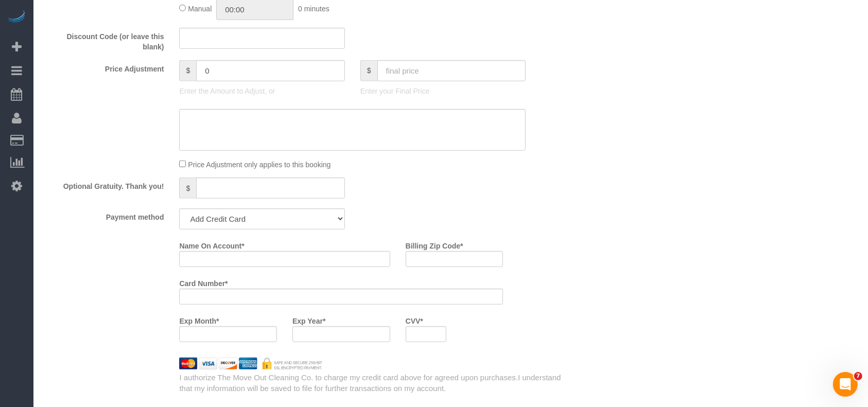 Image resolution: width=868 pixels, height=407 pixels. I want to click on label: Optional Gratuity. Thank you!, so click(103, 184).